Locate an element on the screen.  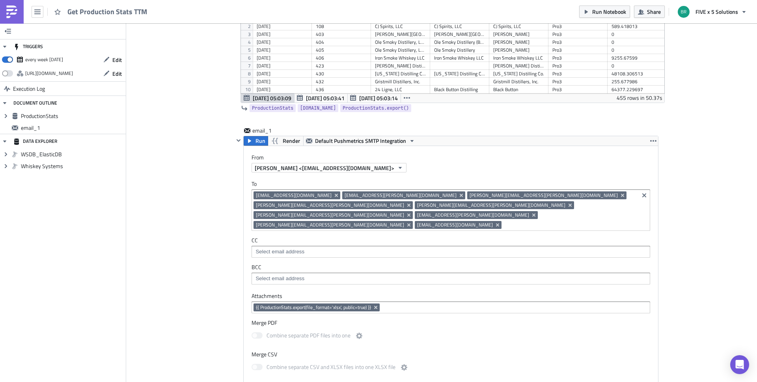
div: 432 is located at coordinates (342, 82).